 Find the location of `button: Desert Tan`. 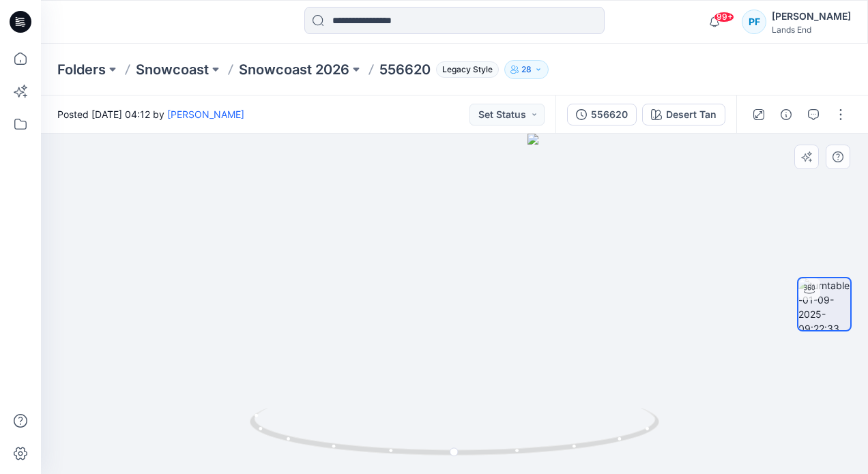

button: Desert Tan is located at coordinates (683, 115).